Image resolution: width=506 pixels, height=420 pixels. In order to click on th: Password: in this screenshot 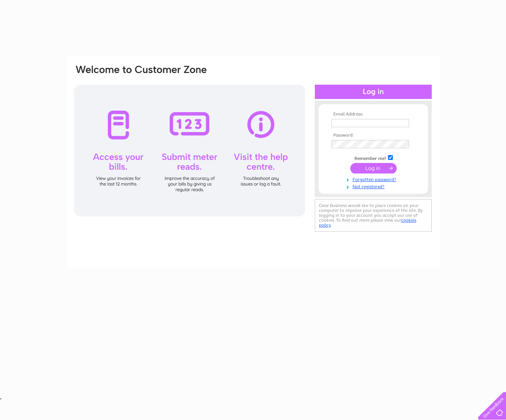, I will do `click(373, 136)`.